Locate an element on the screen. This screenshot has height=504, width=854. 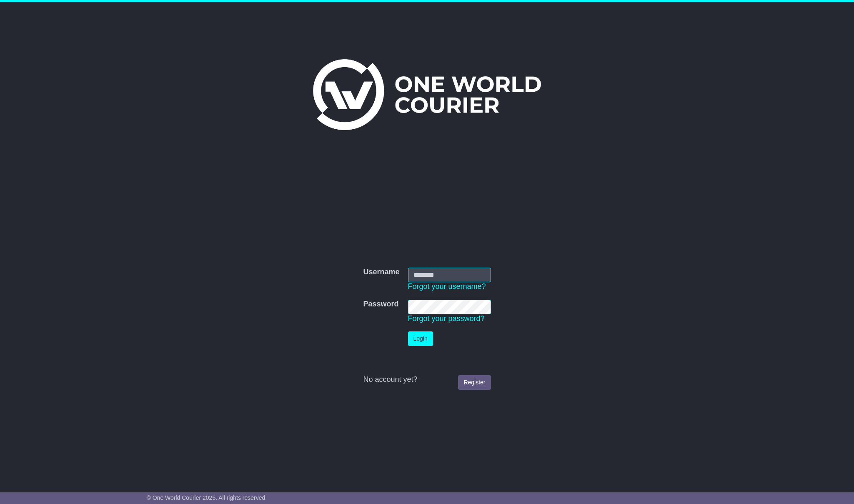
img: One World is located at coordinates (427, 94).